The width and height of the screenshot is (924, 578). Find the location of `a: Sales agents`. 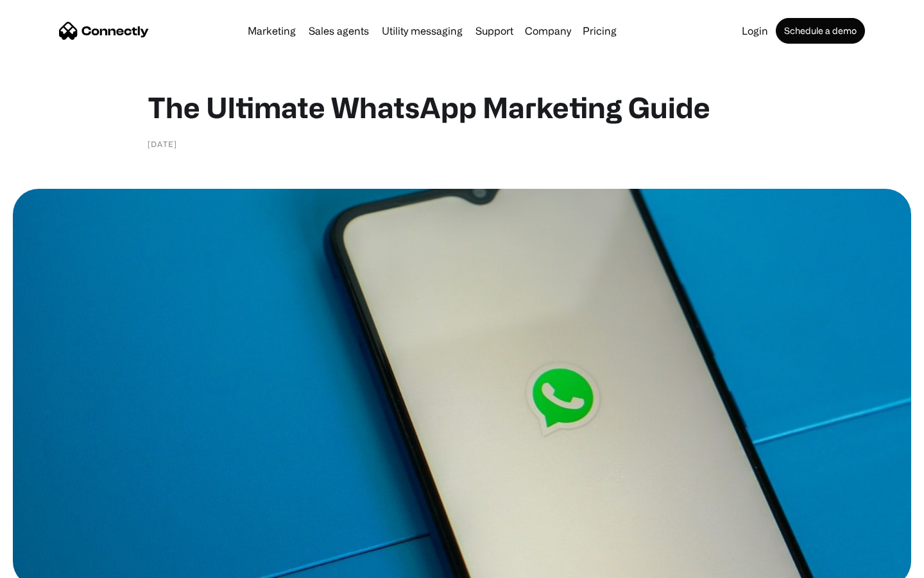

a: Sales agents is located at coordinates (339, 31).